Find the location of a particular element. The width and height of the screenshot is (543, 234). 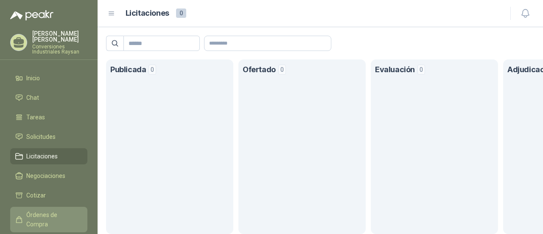

span: Cotizar is located at coordinates (36, 195).